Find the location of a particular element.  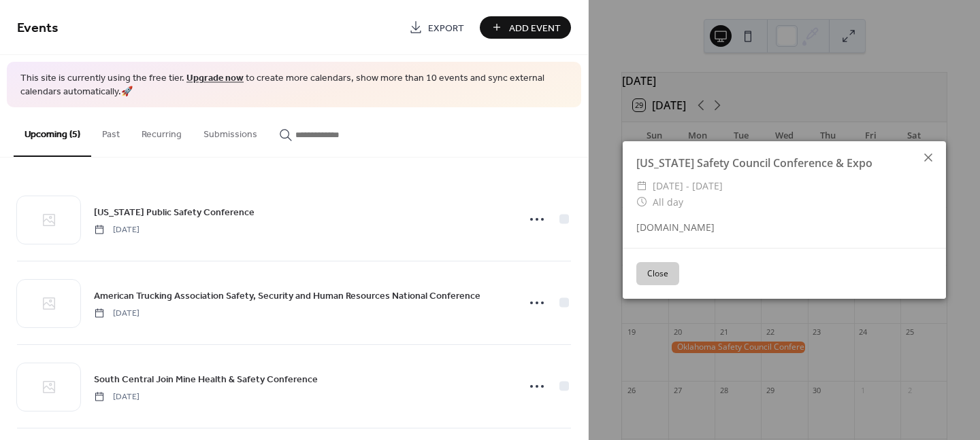

button: Submissions is located at coordinates (229, 131).